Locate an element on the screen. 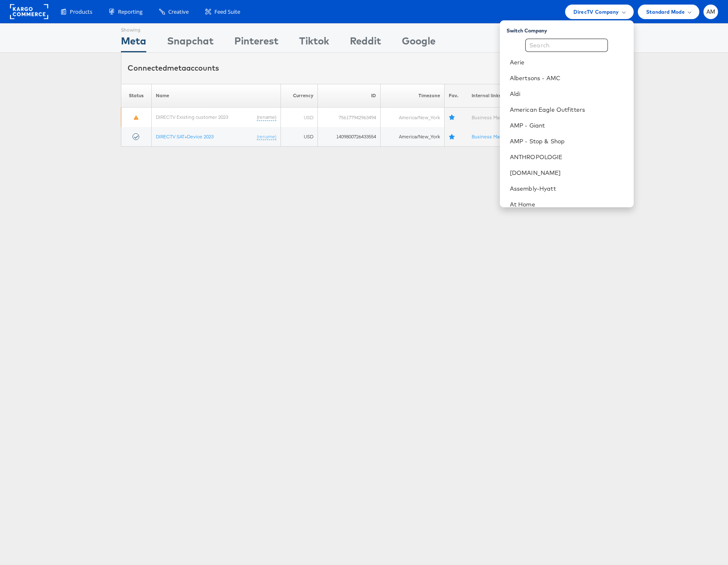 The width and height of the screenshot is (728, 565). div: Connected accounts is located at coordinates (173, 68).